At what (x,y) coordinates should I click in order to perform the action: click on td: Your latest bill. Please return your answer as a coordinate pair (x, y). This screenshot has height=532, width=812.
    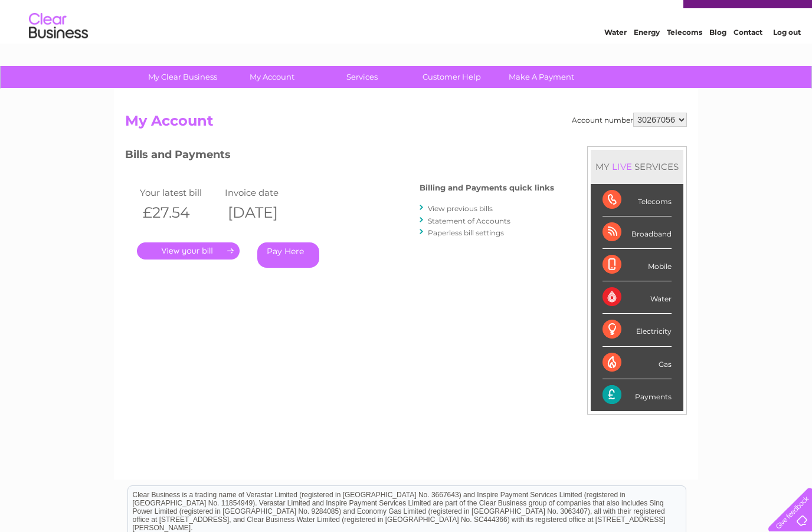
    Looking at the image, I should click on (179, 193).